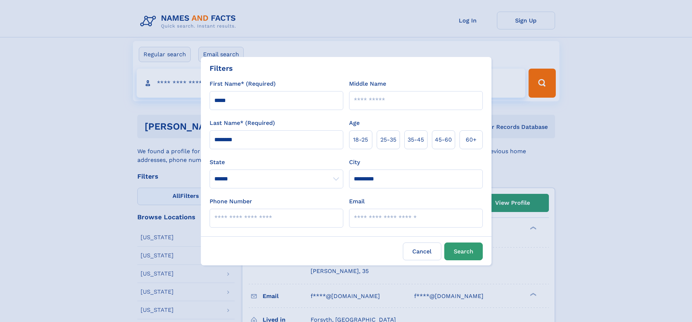  I want to click on label: First Name* (Required), so click(243, 84).